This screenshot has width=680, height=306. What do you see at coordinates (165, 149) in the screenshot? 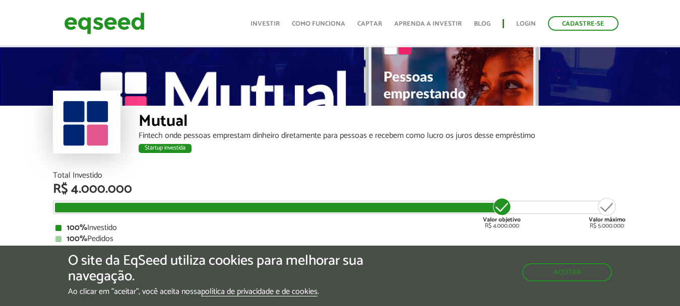
I see `div: Startup investida` at bounding box center [165, 149].